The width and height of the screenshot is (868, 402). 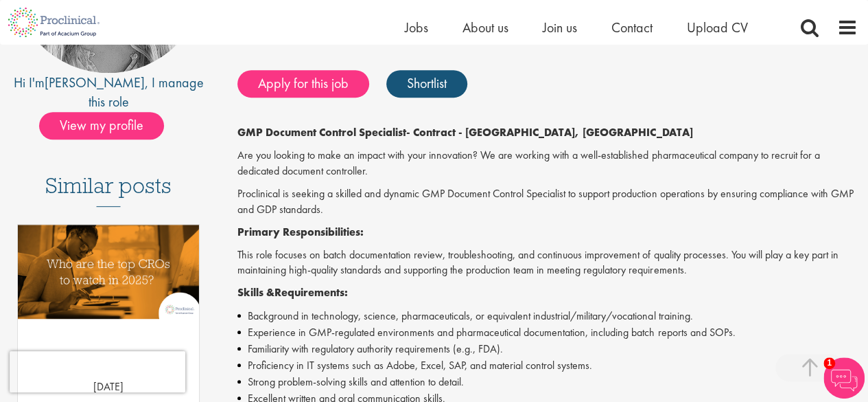 I want to click on span: 1, so click(x=829, y=363).